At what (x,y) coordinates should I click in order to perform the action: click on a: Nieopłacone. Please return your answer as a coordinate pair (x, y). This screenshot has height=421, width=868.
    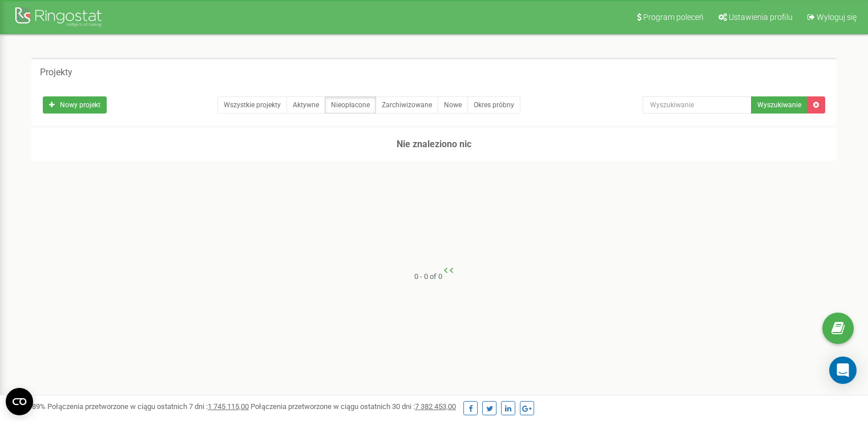
    Looking at the image, I should click on (350, 105).